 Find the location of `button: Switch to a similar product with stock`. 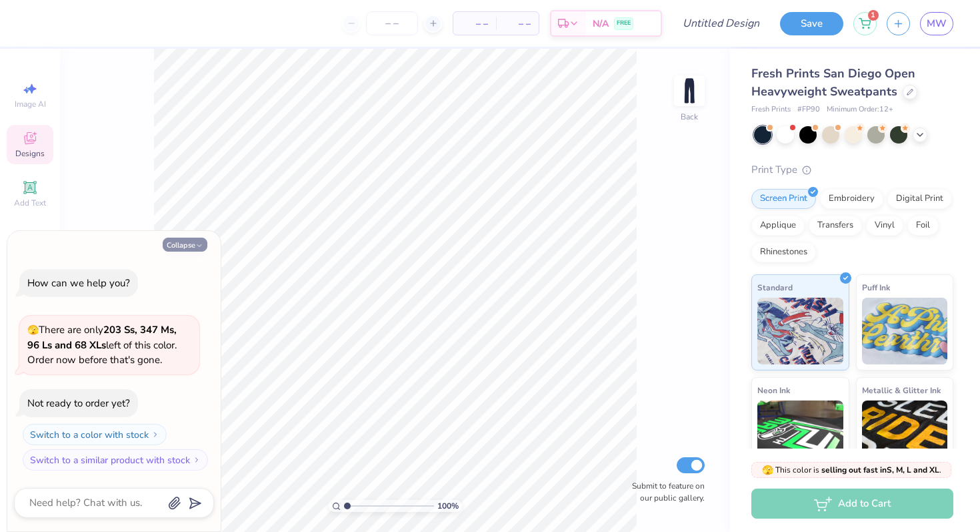

button: Switch to a similar product with stock is located at coordinates (115, 460).